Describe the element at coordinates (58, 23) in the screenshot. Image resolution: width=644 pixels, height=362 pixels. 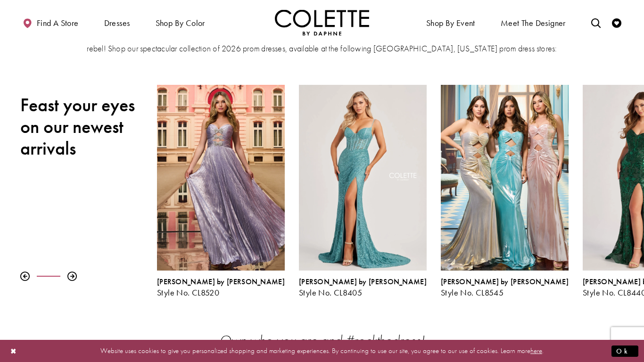
I see `span: Find a store` at that location.